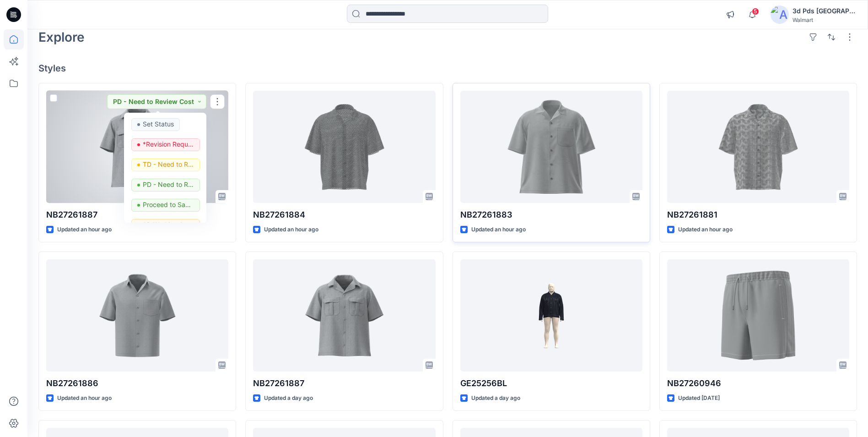  Describe the element at coordinates (552, 215) in the screenshot. I see `p: NB27261883` at that location.